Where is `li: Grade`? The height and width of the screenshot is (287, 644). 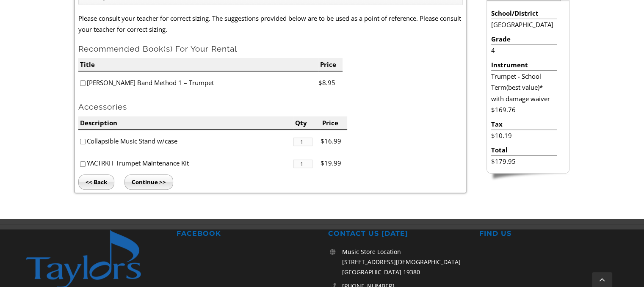 li: Grade is located at coordinates (524, 39).